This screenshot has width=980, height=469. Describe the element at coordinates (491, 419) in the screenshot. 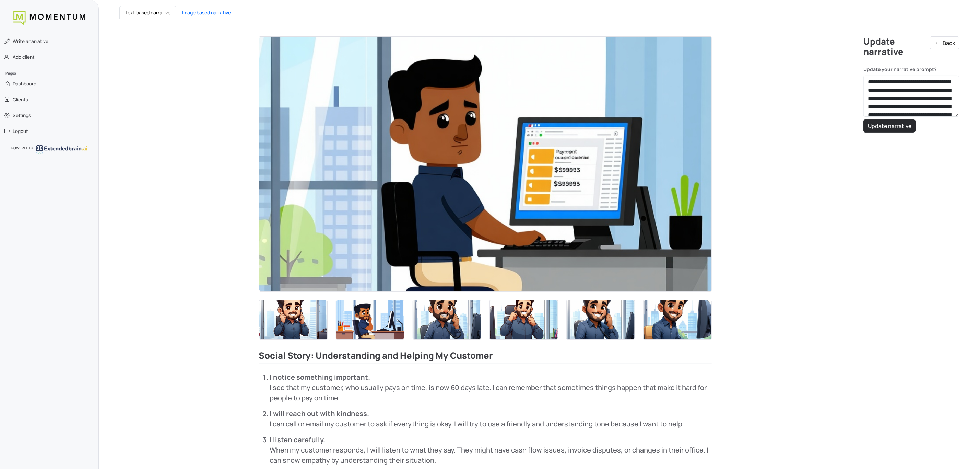

I see `p: I can call or email my customer to ask if everything is okay. I will try to use a friendly and un...` at that location.